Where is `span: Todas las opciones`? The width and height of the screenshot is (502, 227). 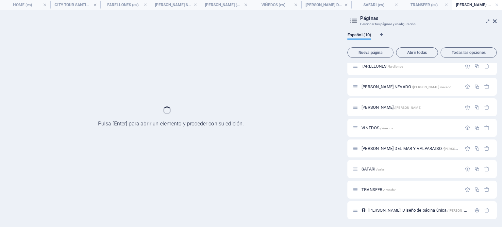
span: Todas las opciones is located at coordinates (469, 53).